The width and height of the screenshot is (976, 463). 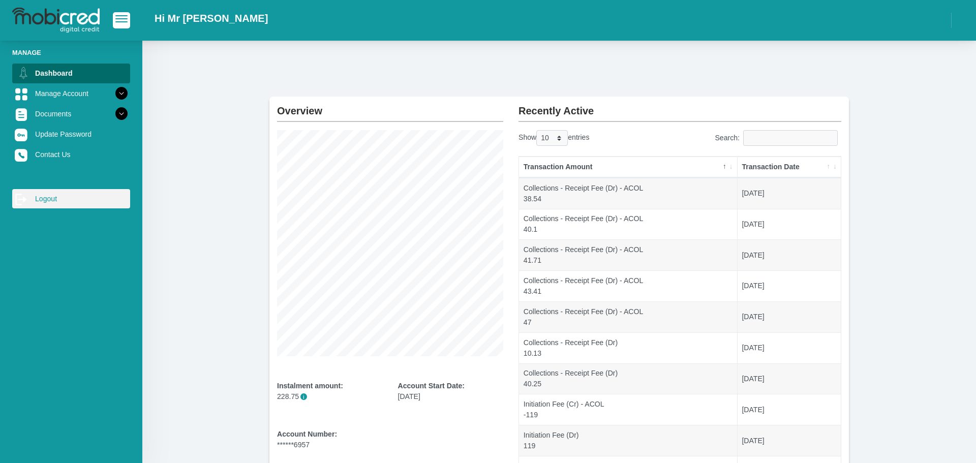 What do you see at coordinates (629, 440) in the screenshot?
I see `td: Initiation Fee (Dr) 119` at bounding box center [629, 440].